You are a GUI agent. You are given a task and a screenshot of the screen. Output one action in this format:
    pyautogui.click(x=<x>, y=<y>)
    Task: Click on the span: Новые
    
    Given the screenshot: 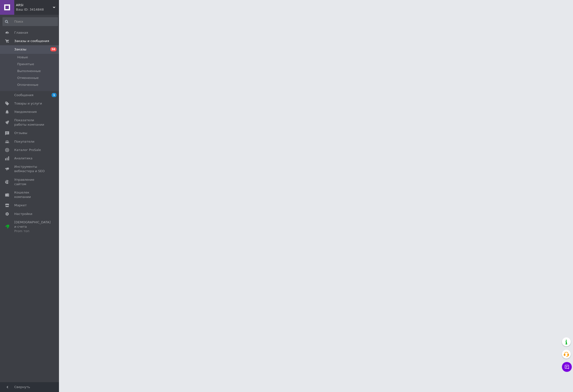 What is the action you would take?
    pyautogui.click(x=22, y=57)
    